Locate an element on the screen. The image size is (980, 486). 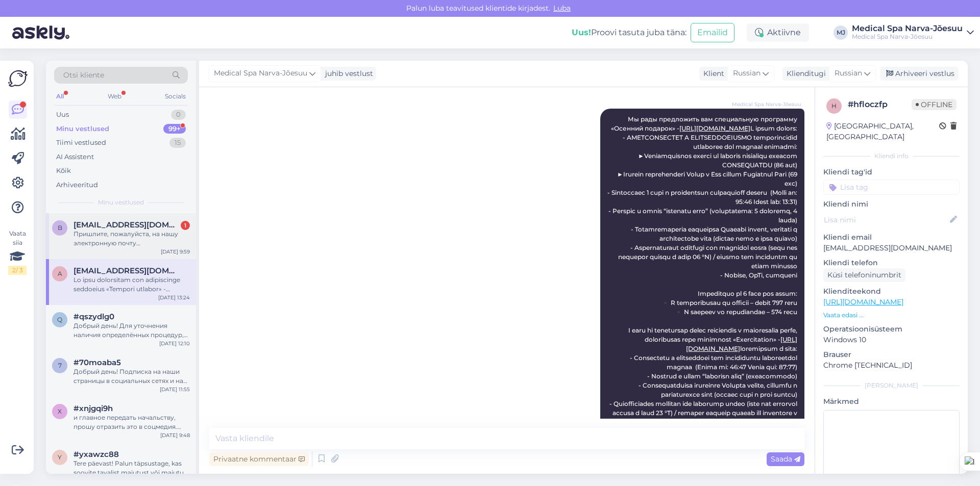
div: 0 is located at coordinates (178, 115).